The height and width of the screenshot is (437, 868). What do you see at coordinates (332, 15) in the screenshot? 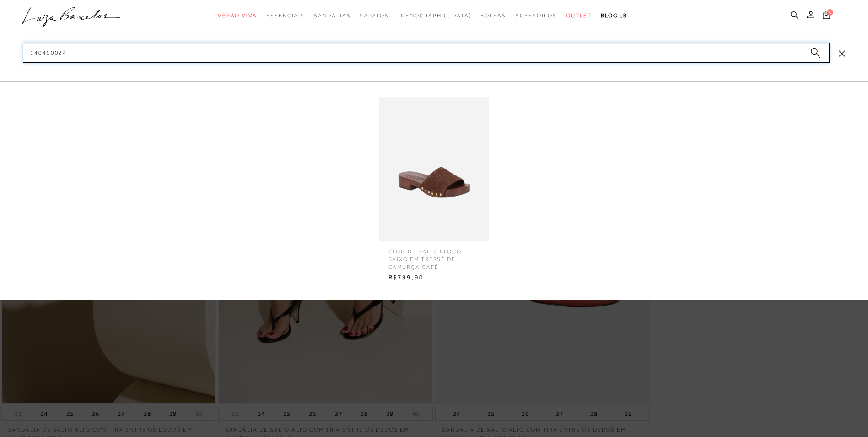
I see `span: Sandálias` at bounding box center [332, 15].